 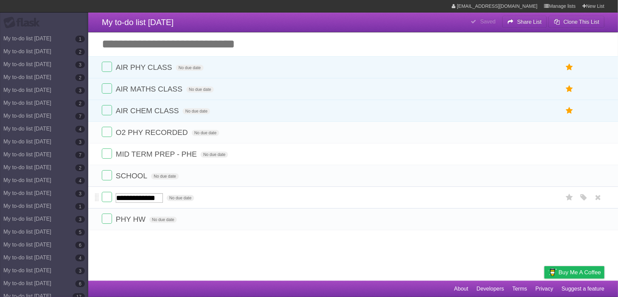 I want to click on b: 5, so click(x=80, y=233).